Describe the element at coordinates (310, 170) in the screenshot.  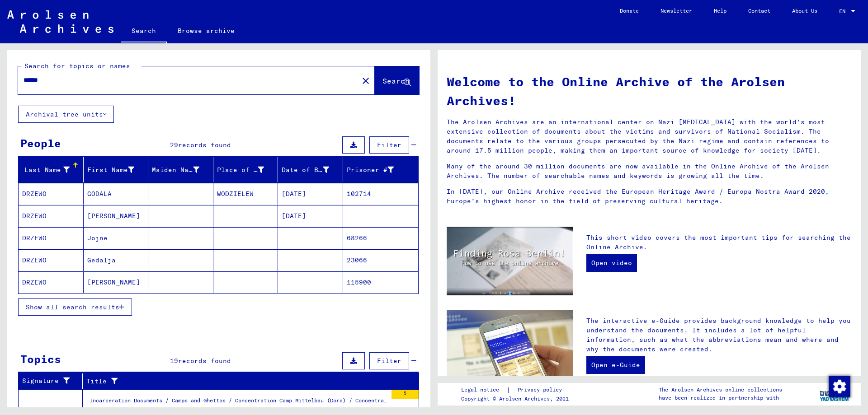
I see `mat-header-cell: Date of Birth` at that location.